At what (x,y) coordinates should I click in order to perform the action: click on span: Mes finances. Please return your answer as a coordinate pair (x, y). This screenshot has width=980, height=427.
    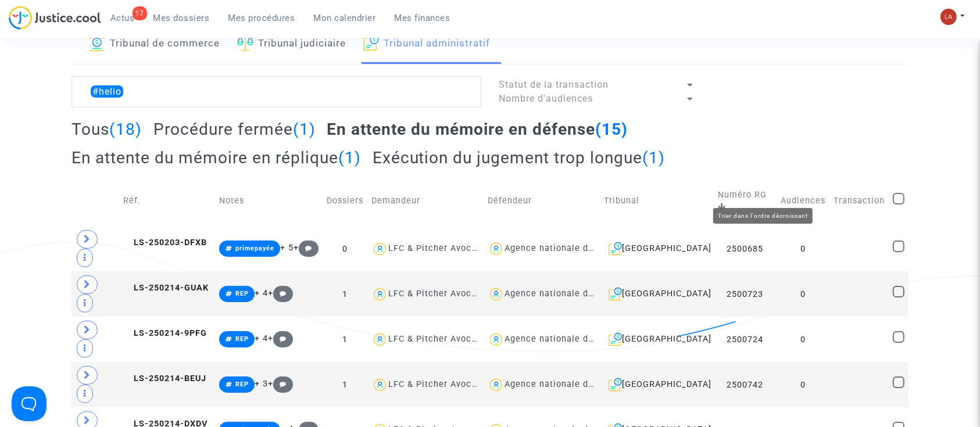
    Looking at the image, I should click on (423, 18).